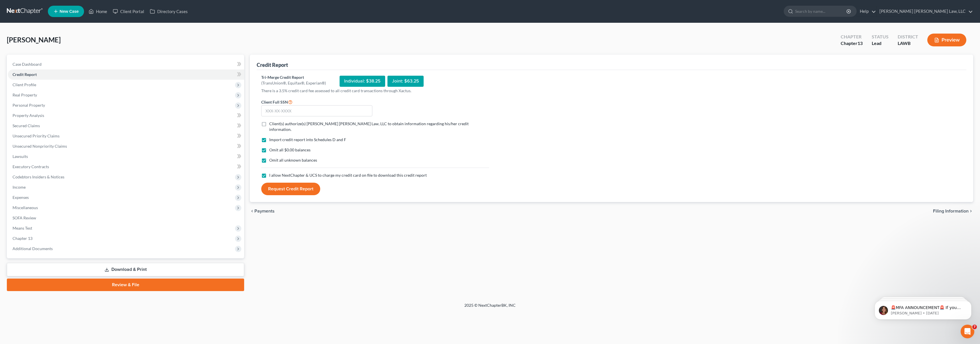 This screenshot has width=980, height=344. What do you see at coordinates (264, 211) in the screenshot?
I see `span: Payments` at bounding box center [264, 211].